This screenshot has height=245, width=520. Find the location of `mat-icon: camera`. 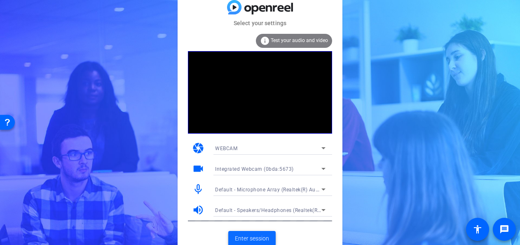

mat-icon: camera is located at coordinates (198, 148).